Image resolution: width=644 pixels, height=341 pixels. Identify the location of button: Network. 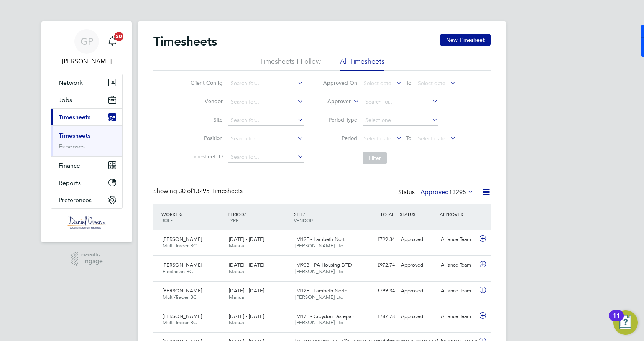
(87, 82).